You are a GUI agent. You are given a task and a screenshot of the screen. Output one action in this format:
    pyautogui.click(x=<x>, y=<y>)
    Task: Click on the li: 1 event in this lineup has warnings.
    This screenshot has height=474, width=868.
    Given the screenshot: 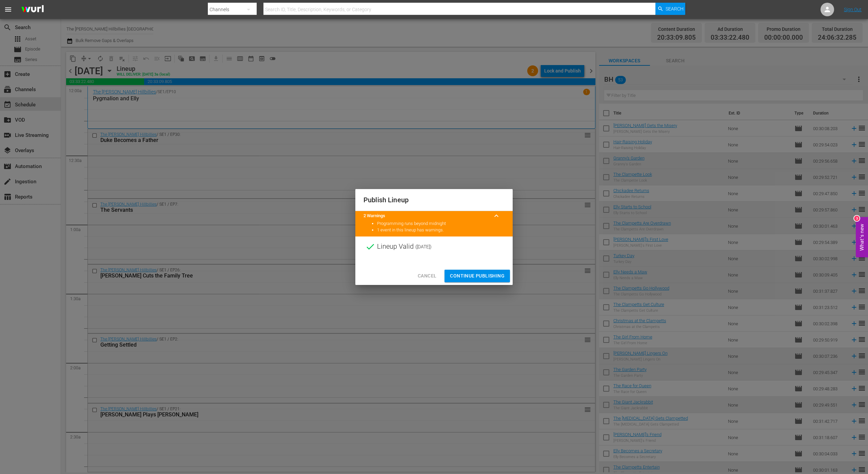 What is the action you would take?
    pyautogui.click(x=441, y=230)
    